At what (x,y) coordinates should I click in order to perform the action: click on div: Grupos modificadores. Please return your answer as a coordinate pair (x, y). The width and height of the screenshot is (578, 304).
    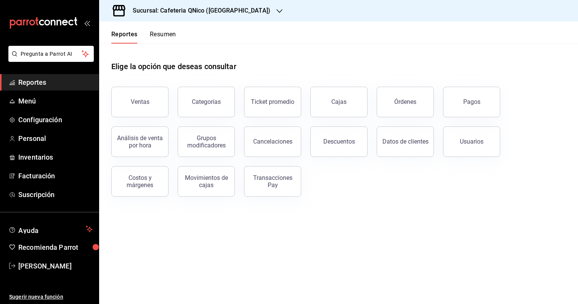
    Looking at the image, I should click on (206, 142).